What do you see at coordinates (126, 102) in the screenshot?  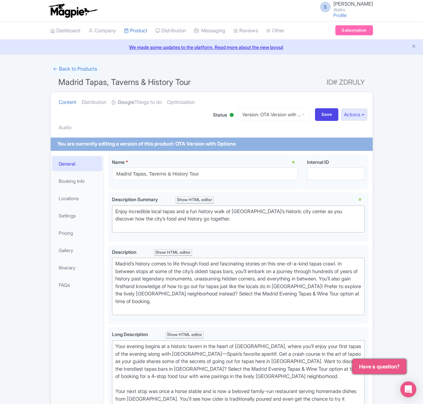 I see `strong: Google` at bounding box center [126, 102].